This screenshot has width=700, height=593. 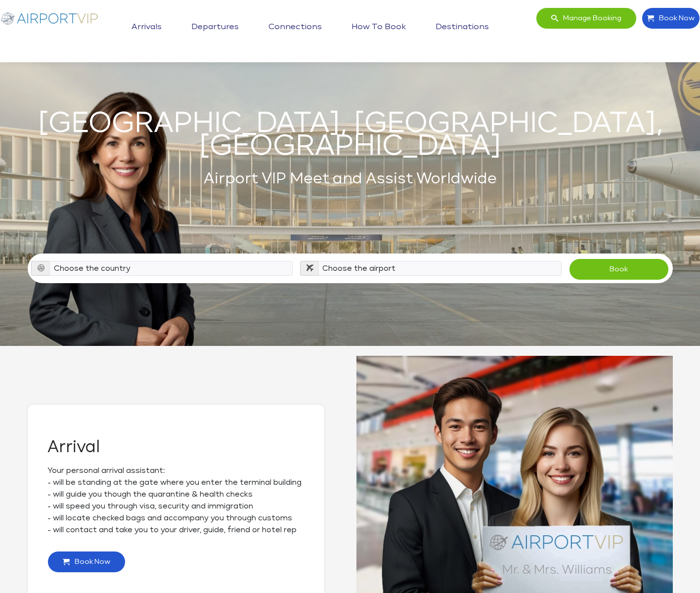 What do you see at coordinates (295, 27) in the screenshot?
I see `a: Connections` at bounding box center [295, 27].